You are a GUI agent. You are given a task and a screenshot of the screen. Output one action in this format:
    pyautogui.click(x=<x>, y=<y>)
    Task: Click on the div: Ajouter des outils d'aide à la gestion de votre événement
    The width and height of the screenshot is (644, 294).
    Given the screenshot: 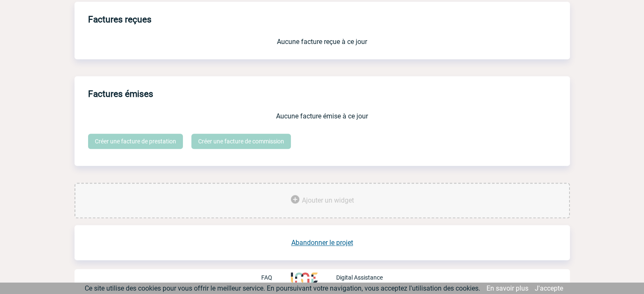 What is the action you would take?
    pyautogui.click(x=322, y=201)
    